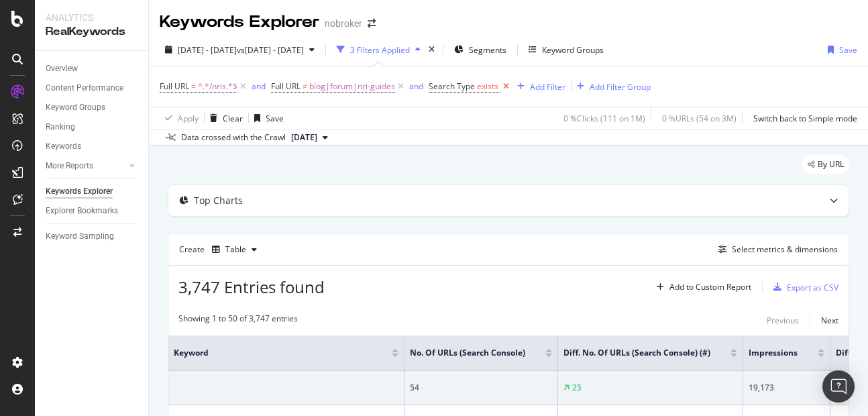 The height and width of the screenshot is (416, 868). Describe the element at coordinates (92, 146) in the screenshot. I see `a: Keywords` at that location.